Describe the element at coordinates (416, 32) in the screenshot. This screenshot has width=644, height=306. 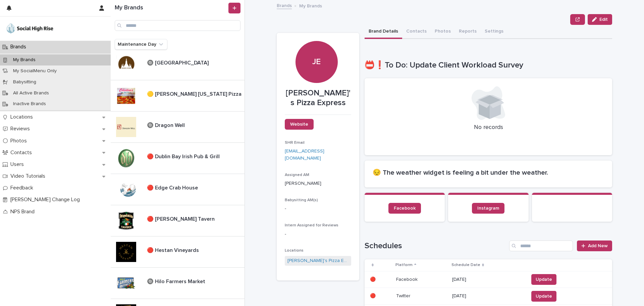
I see `button: Contacts` at that location.